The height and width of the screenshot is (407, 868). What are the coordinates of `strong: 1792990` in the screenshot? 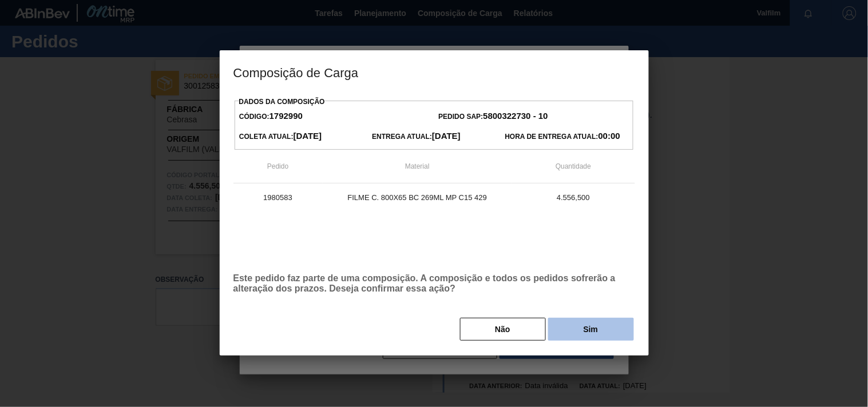 It's located at (286, 116).